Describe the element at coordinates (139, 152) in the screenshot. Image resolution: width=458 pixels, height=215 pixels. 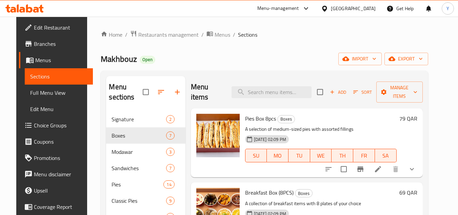
I see `div: Modawar` at that location.